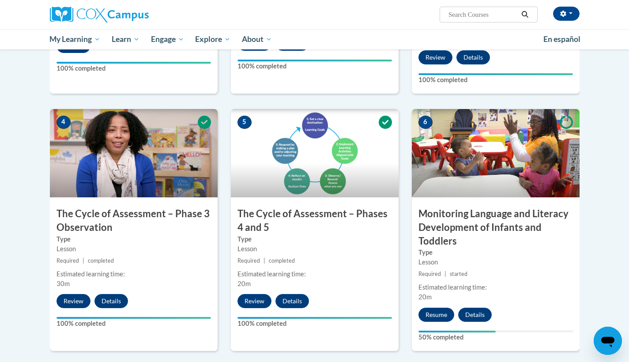 This screenshot has width=629, height=362. What do you see at coordinates (257, 39) in the screenshot?
I see `span: About` at bounding box center [257, 39].